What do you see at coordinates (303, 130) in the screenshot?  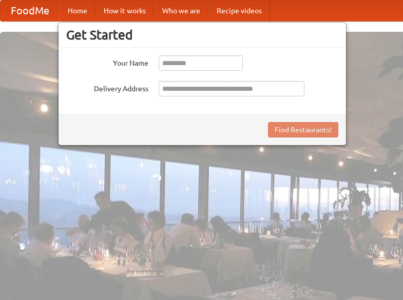 I see `button: Find Restaurants!` at bounding box center [303, 130].